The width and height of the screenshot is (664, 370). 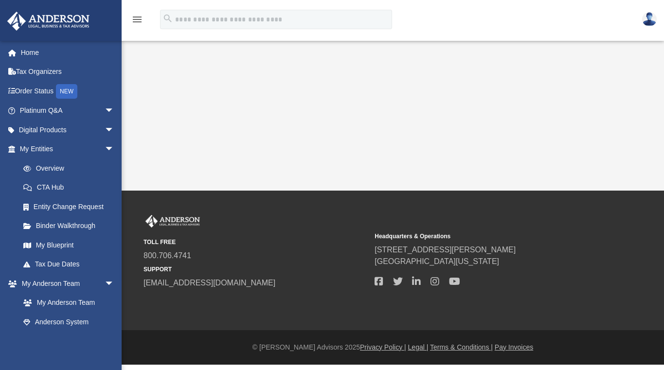 I want to click on div: NEW, so click(x=67, y=91).